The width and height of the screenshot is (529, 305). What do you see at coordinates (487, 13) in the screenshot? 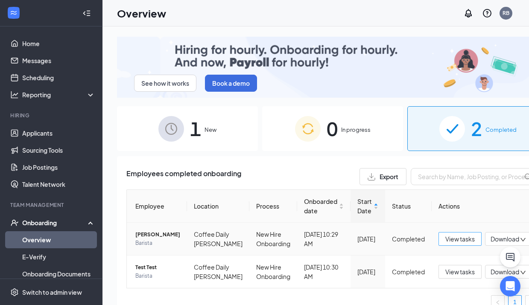
I see `svg: QuestionInfo` at bounding box center [487, 13].